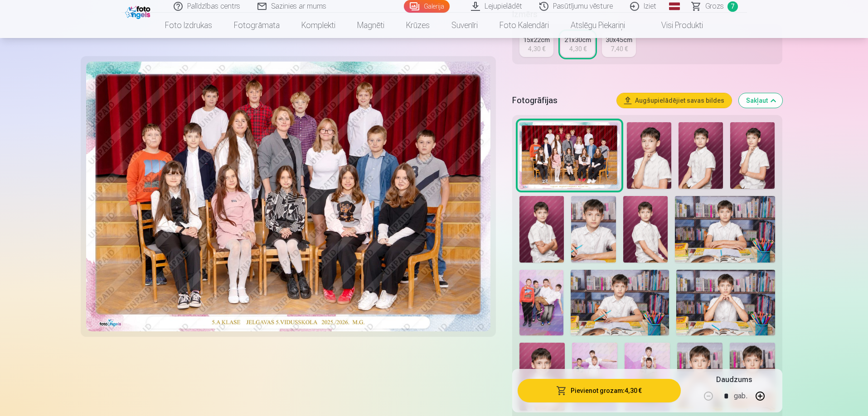  I want to click on div: 21x30cm, so click(577, 40).